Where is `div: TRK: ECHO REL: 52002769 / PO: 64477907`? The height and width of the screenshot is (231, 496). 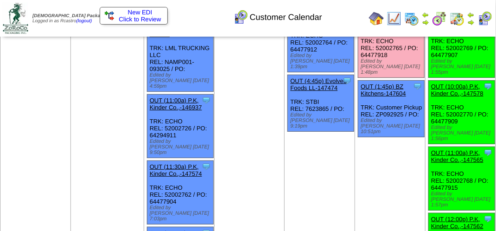 div: TRK: ECHO REL: 52002769 / PO: 64477907 is located at coordinates (462, 46).